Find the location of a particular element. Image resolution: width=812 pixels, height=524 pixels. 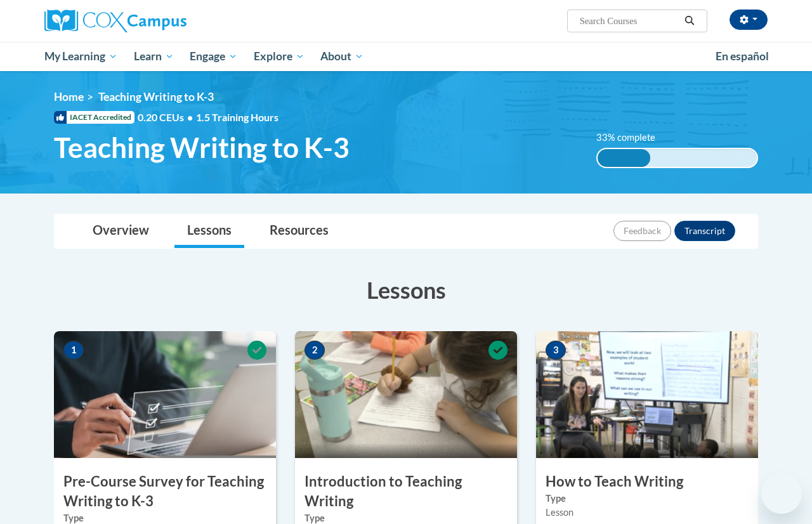

h3: Introduction to Teaching Writing is located at coordinates (406, 492).